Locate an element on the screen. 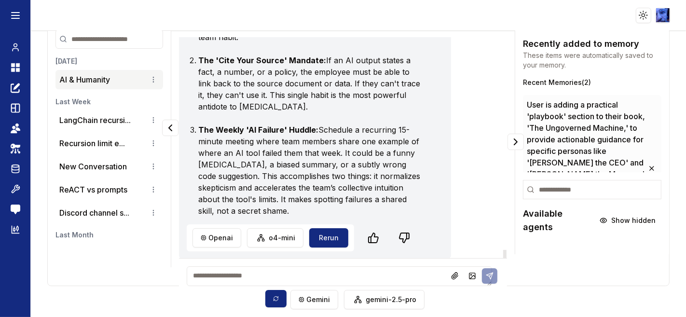  p: AI & Humanity is located at coordinates (84, 80).